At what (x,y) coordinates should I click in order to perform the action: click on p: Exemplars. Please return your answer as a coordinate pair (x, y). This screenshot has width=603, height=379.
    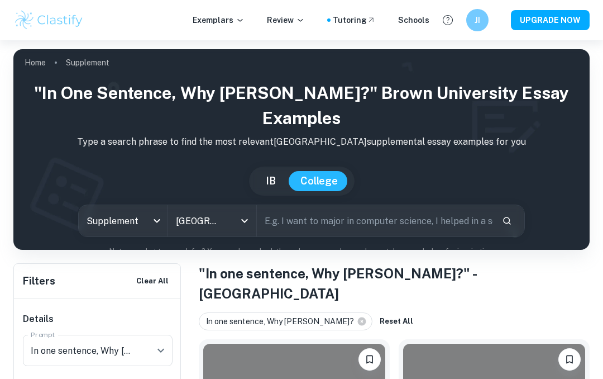
    Looking at the image, I should click on (218, 20).